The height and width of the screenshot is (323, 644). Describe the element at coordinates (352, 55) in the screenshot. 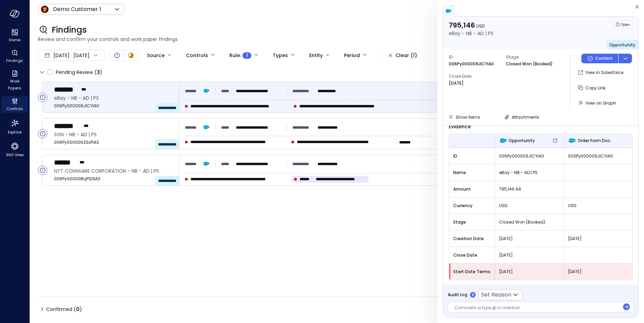

I see `div: Period` at that location.